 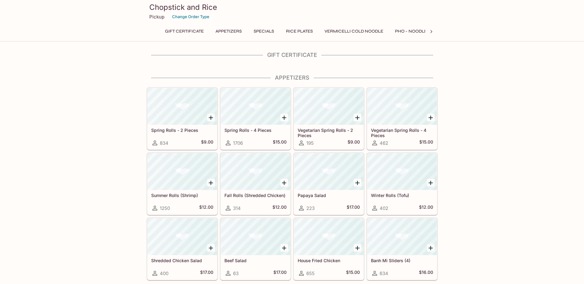 I want to click on div: Papaya Salad, so click(x=329, y=172).